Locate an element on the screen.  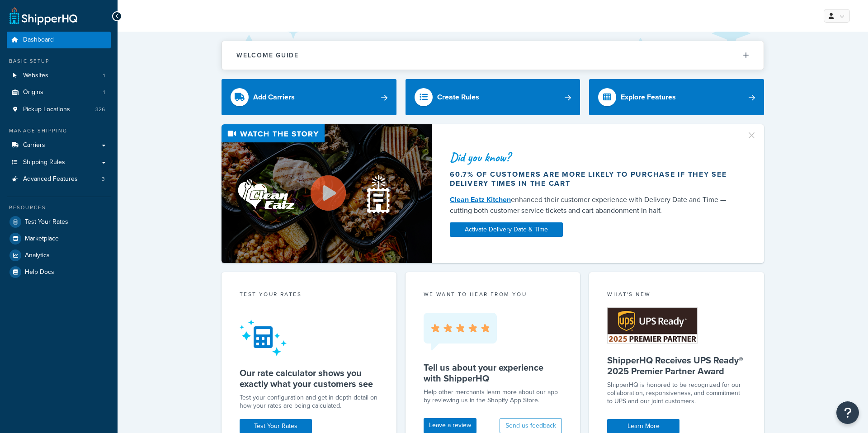
span: Shipping Rules is located at coordinates (44, 162).